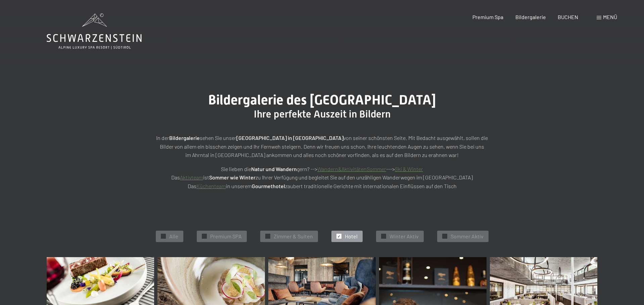 This screenshot has width=644, height=305. I want to click on a: BUCHEN, so click(568, 17).